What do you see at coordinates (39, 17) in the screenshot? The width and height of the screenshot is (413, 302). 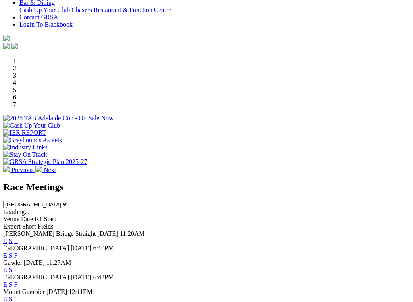 I see `a: Contact GRSA` at bounding box center [39, 17].